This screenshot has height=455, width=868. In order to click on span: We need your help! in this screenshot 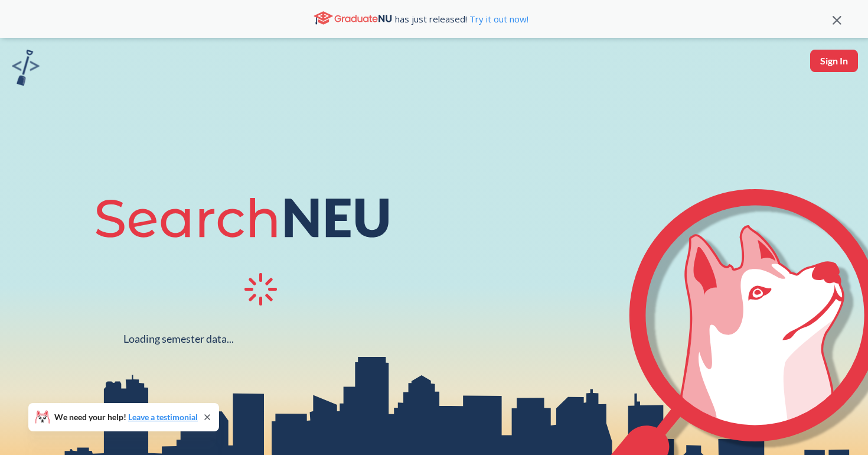, I will do `click(126, 417)`.